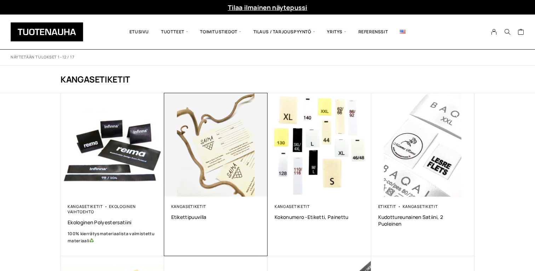  What do you see at coordinates (423, 220) in the screenshot?
I see `span: Kudottureunainen satiini, 2 puoleinen` at bounding box center [423, 220].